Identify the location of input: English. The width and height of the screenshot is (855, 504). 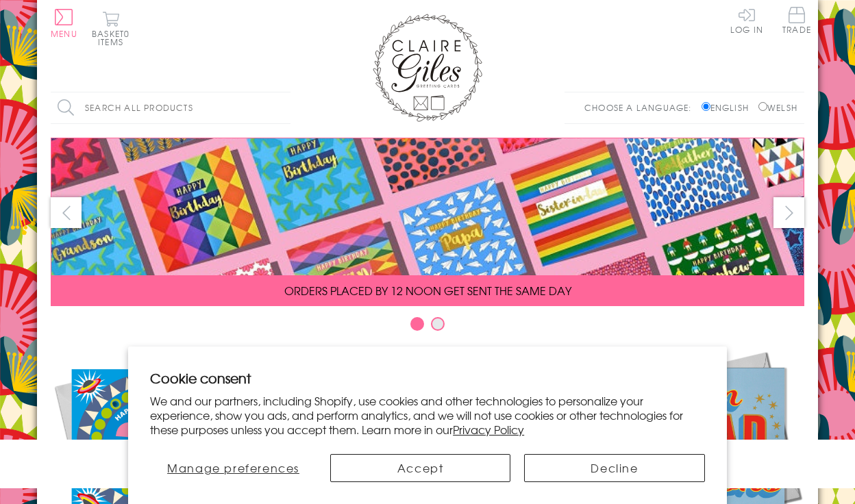
(705, 106).